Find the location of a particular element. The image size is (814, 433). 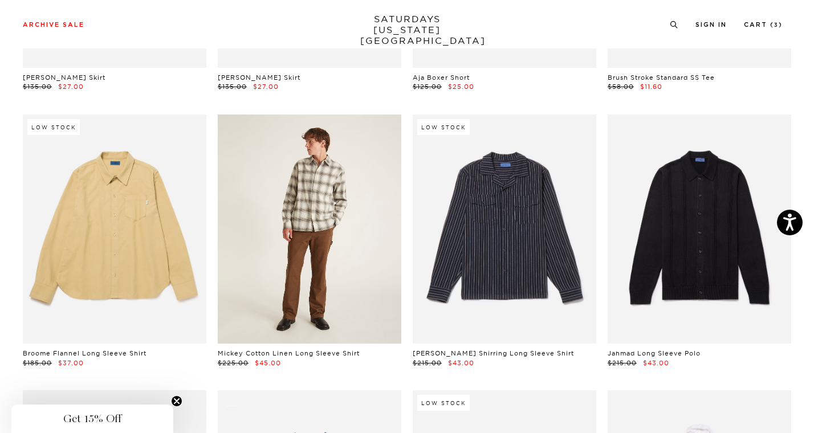

button: Close teaser is located at coordinates (177, 401).